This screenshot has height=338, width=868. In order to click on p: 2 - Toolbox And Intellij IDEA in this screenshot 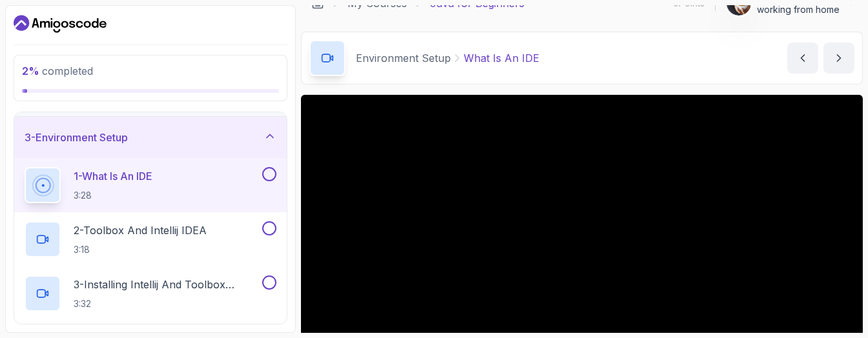, I will do `click(140, 230)`.